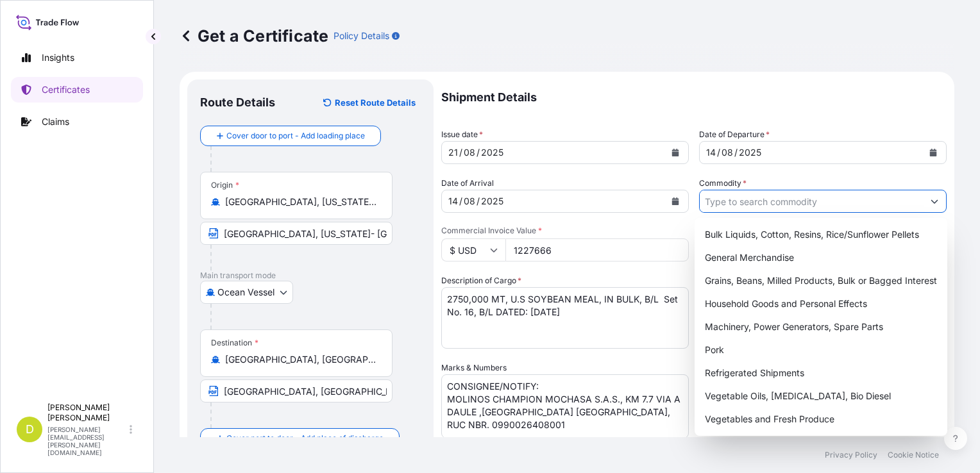 The height and width of the screenshot is (473, 980). Describe the element at coordinates (481, 281) in the screenshot. I see `label: Description of Cargo` at that location.